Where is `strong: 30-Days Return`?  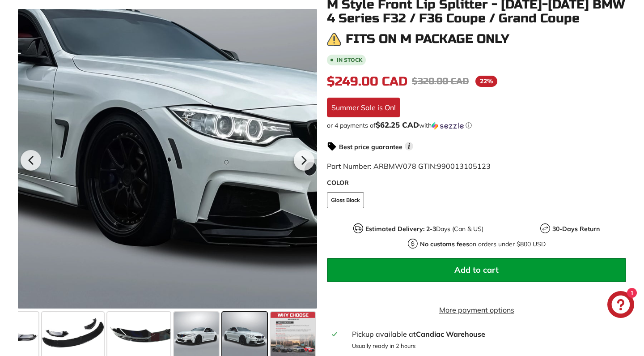 strong: 30-Days Return is located at coordinates (576, 229).